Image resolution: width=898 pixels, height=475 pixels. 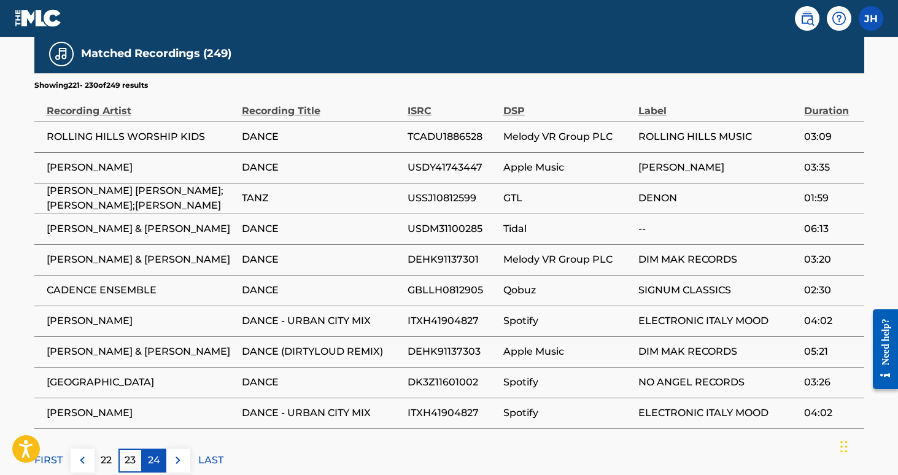 I want to click on span: USDM31100285, so click(x=452, y=229).